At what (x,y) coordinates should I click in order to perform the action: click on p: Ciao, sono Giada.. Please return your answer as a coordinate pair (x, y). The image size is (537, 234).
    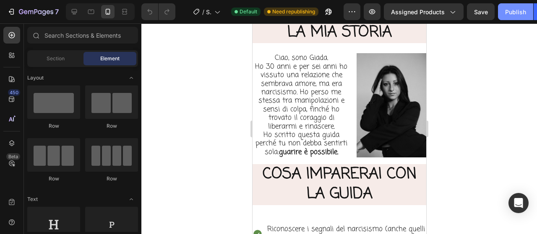
    Looking at the image, I should click on (49, 35).